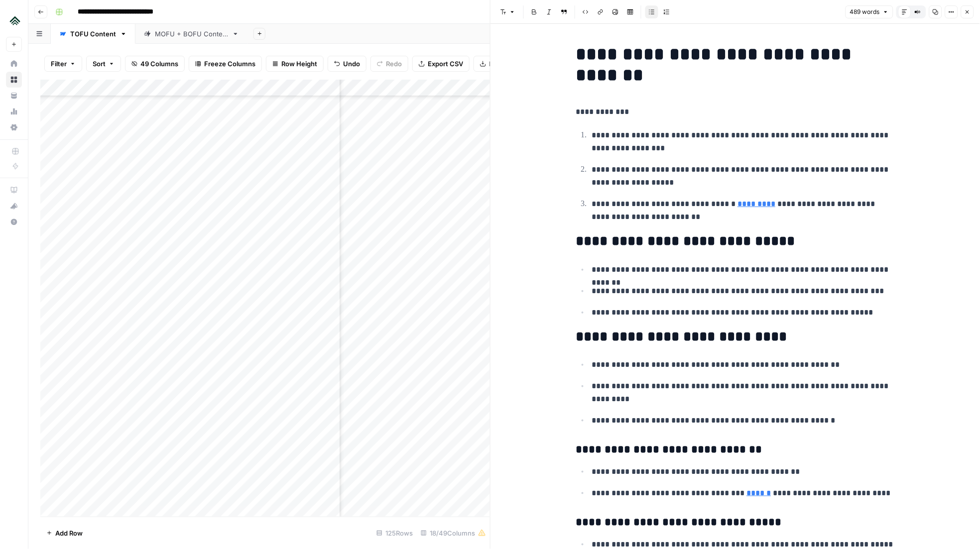  I want to click on a: AirOps Academy, so click(13, 190).